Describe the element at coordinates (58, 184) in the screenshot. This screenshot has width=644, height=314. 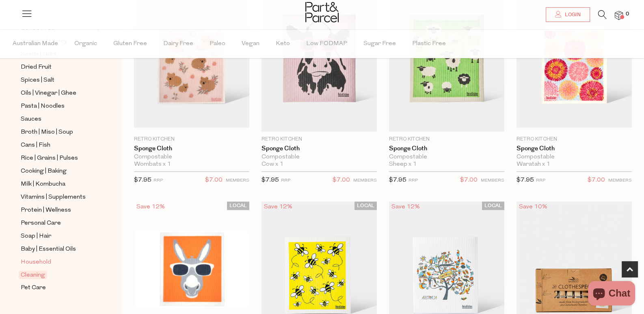
I see `a: Milk | Kombucha` at that location.